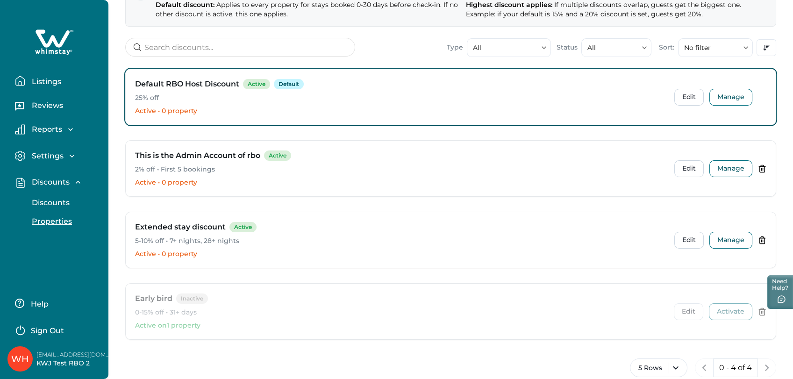 The height and width of the screenshot is (379, 793). Describe the element at coordinates (401, 313) in the screenshot. I see `p: 0-15% off • 31+ days` at that location.